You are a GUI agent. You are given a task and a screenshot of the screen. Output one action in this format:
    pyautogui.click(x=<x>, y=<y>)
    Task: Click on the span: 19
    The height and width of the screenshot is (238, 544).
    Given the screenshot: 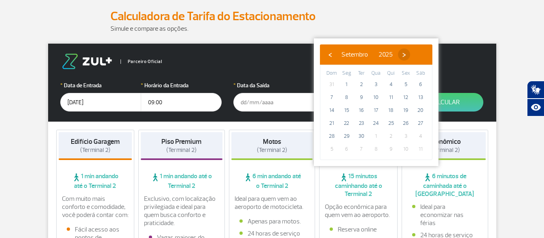 What is the action you would take?
    pyautogui.click(x=405, y=110)
    